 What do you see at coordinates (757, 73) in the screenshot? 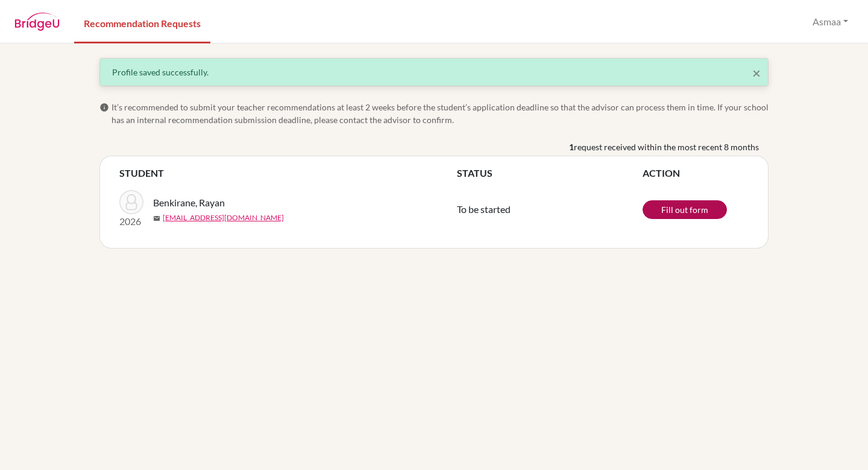
I see `button: Close` at bounding box center [757, 73].